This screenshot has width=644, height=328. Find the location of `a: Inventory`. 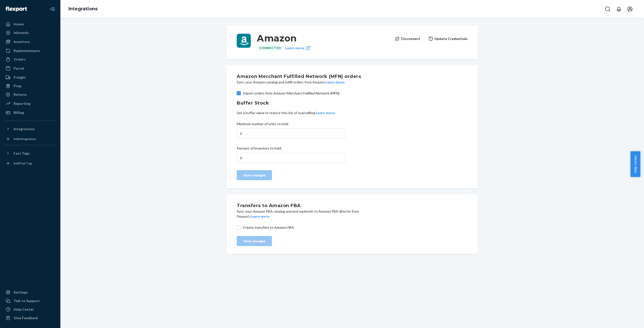

a: Inventory is located at coordinates (30, 42).